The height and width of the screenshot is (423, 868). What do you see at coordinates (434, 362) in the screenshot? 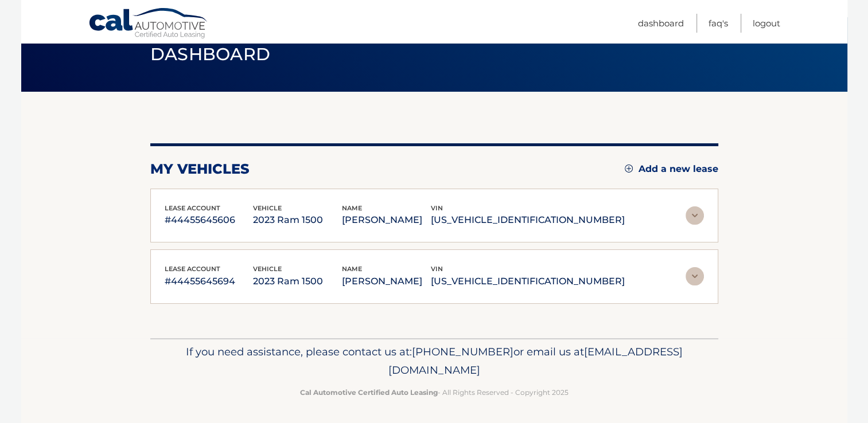
I see `p: If you need assistance, please contact us at: or email us at` at bounding box center [434, 362].